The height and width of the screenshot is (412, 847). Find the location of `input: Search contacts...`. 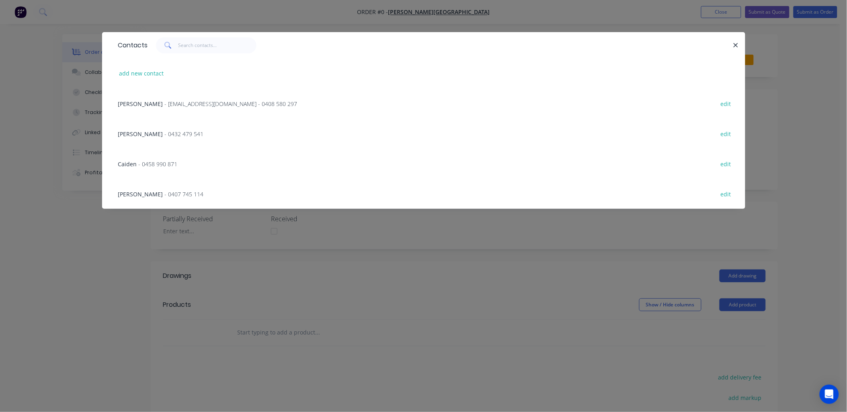

input: Search contacts... is located at coordinates (217, 45).